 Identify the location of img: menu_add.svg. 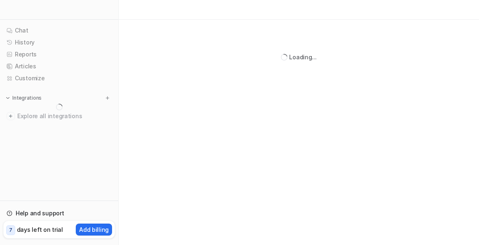
(107, 98).